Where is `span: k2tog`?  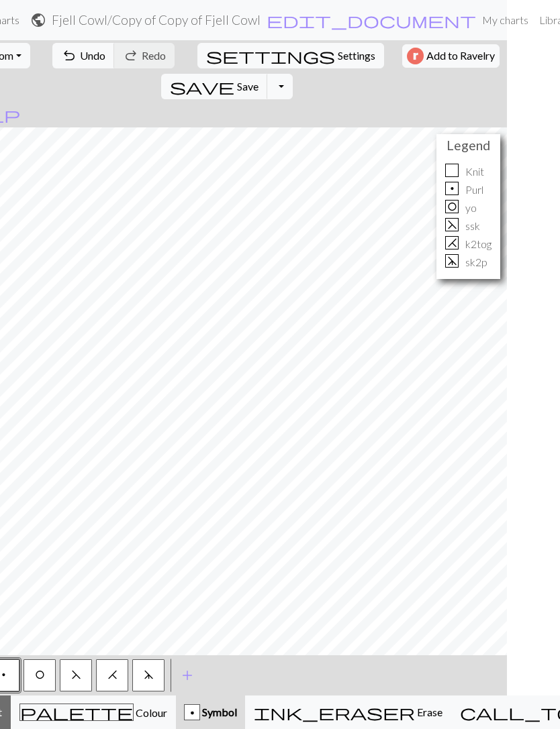 span: k2tog is located at coordinates (112, 675).